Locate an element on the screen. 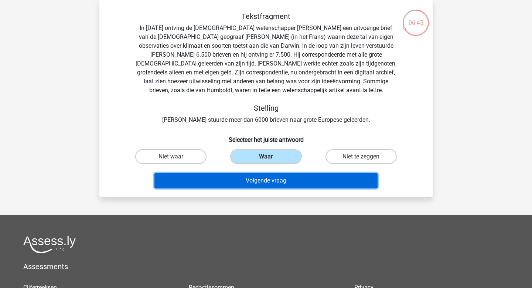 The height and width of the screenshot is (288, 532). h6: Selecteer het juiste antwoord is located at coordinates (266, 136).